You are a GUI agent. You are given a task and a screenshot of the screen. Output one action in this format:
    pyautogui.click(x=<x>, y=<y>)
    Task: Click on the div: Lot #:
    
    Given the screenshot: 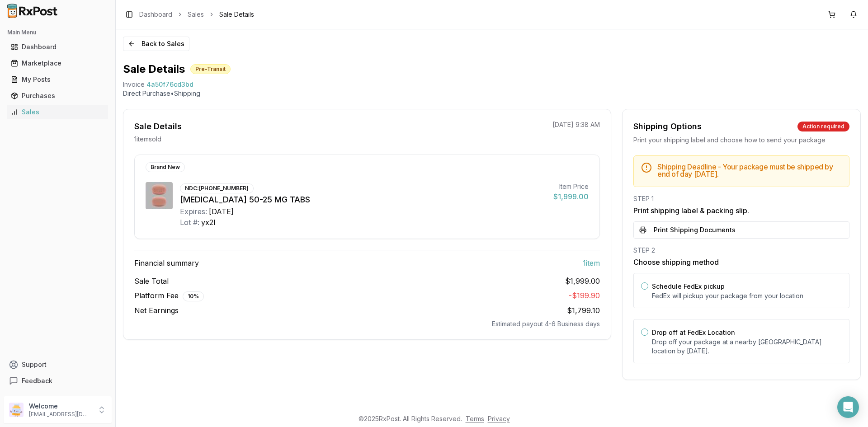 What is the action you would take?
    pyautogui.click(x=189, y=222)
    